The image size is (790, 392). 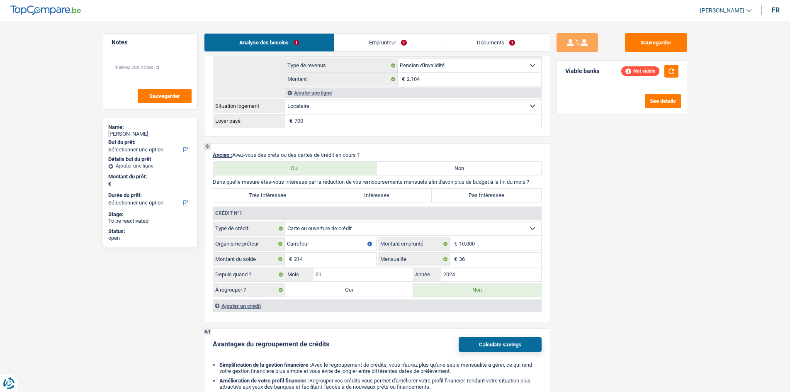 I want to click on div: Avantages du regroupement de crédits, so click(x=271, y=344).